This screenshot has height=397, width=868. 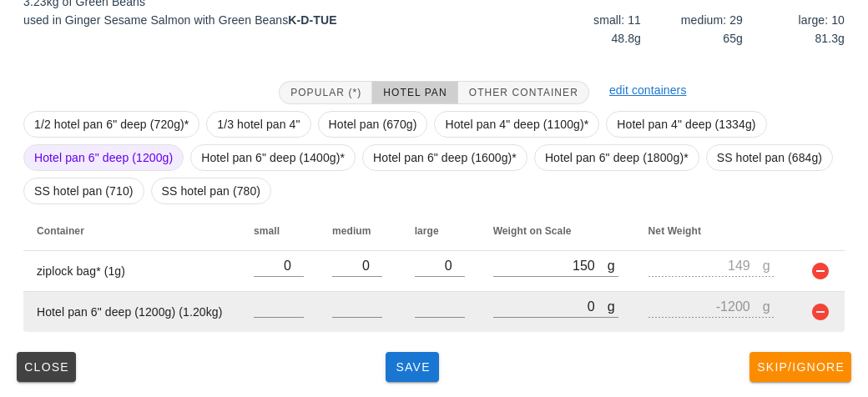 I want to click on th: Net Weight: Not sorted. Activate to sort ascending., so click(x=712, y=231).